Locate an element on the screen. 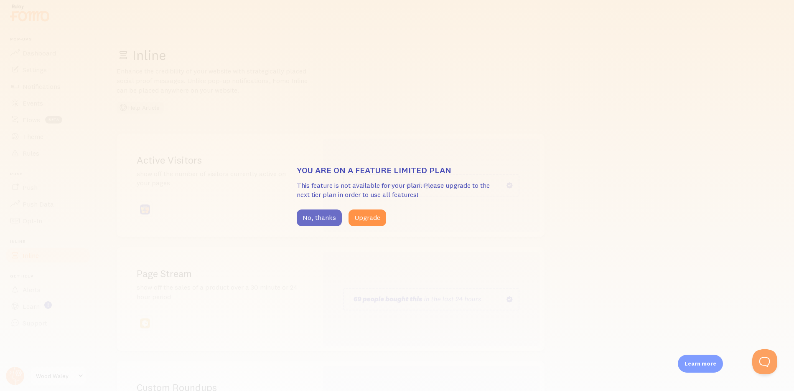 This screenshot has width=794, height=391. p: This feature is not available for your plan. Please upgrade to the next tier plan in order to use... is located at coordinates (397, 190).